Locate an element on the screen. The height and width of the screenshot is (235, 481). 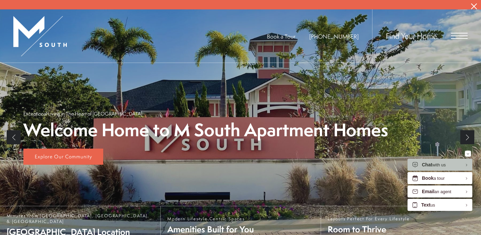
span: Book a Tour is located at coordinates (281, 36).